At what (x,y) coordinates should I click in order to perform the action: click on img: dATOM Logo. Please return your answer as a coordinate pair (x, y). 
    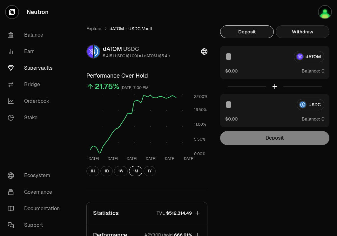
    Looking at the image, I should click on (90, 51).